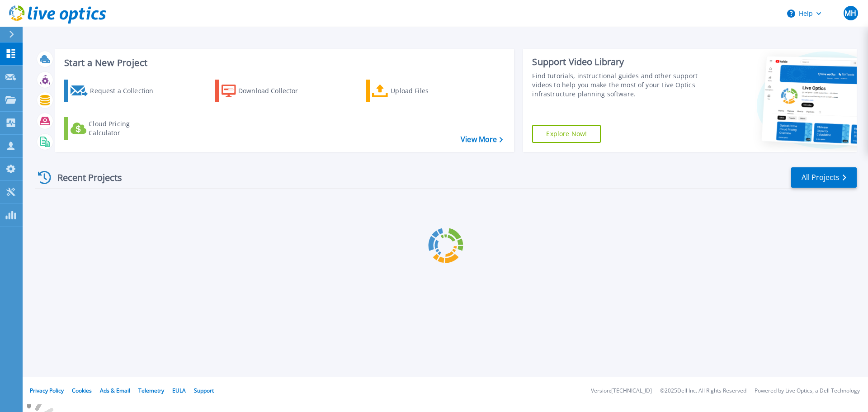  What do you see at coordinates (617, 62) in the screenshot?
I see `div: Support Video Library` at bounding box center [617, 62].